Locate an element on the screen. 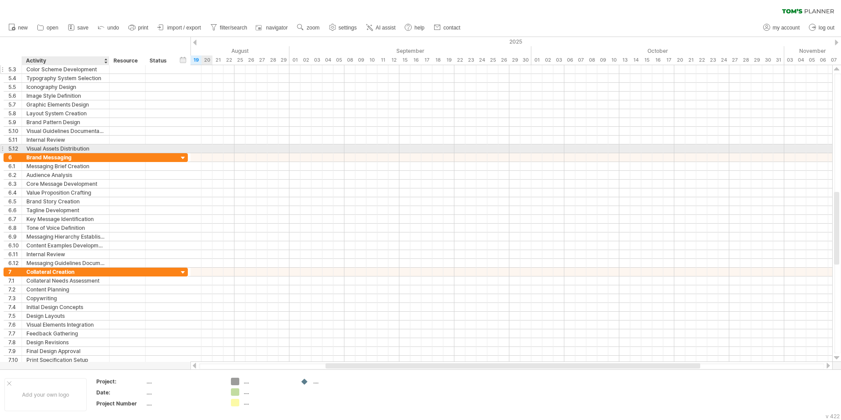  div: Thursday, 6 November 2025 is located at coordinates (823, 60).